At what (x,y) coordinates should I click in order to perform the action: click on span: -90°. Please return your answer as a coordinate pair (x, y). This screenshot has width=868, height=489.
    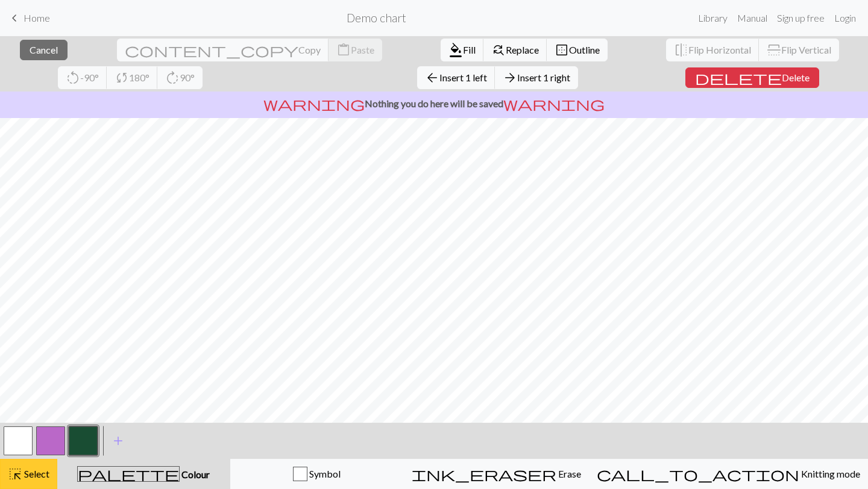
    Looking at the image, I should click on (89, 77).